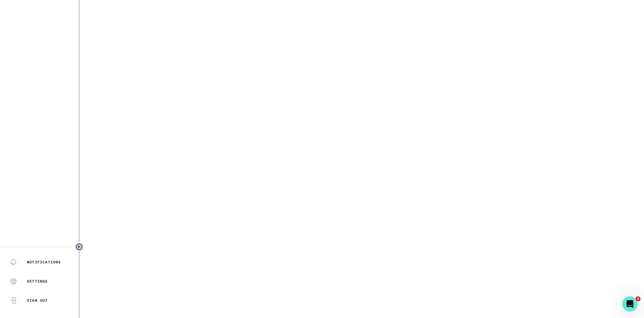  I want to click on p: Settings, so click(37, 281).